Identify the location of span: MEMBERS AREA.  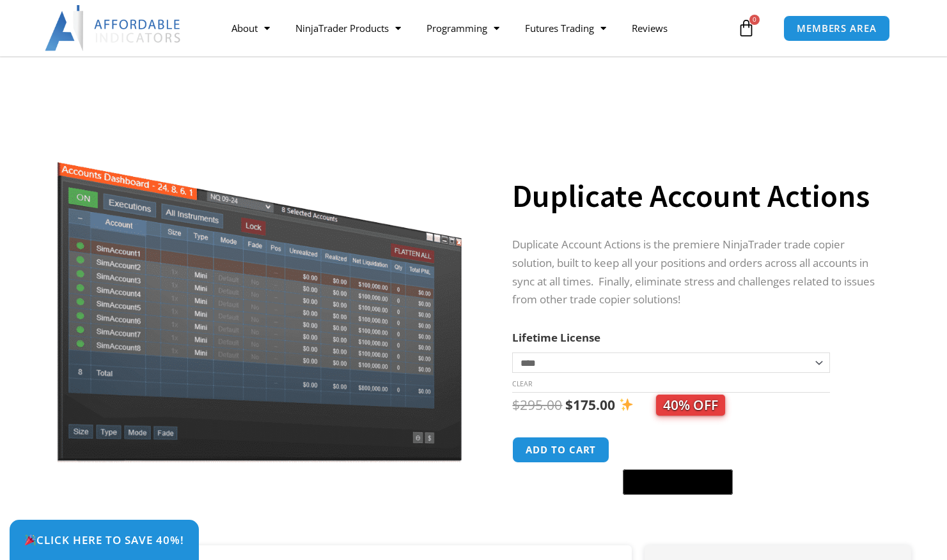
(836, 28).